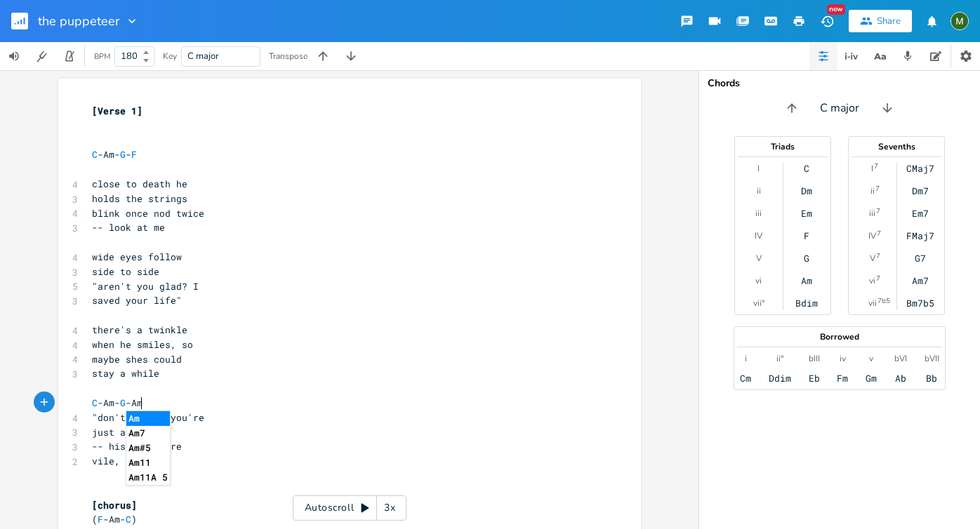  What do you see at coordinates (140, 330) in the screenshot?
I see `span: there's a twinkle` at bounding box center [140, 330].